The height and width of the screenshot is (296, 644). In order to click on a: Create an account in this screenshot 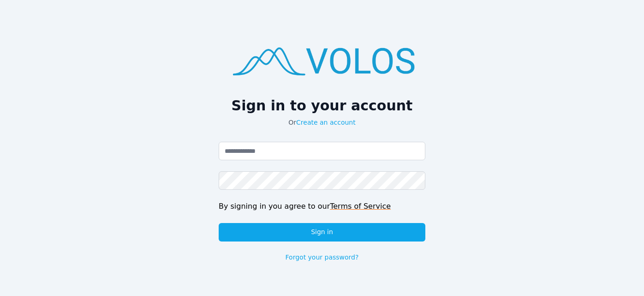, I will do `click(325, 123)`.